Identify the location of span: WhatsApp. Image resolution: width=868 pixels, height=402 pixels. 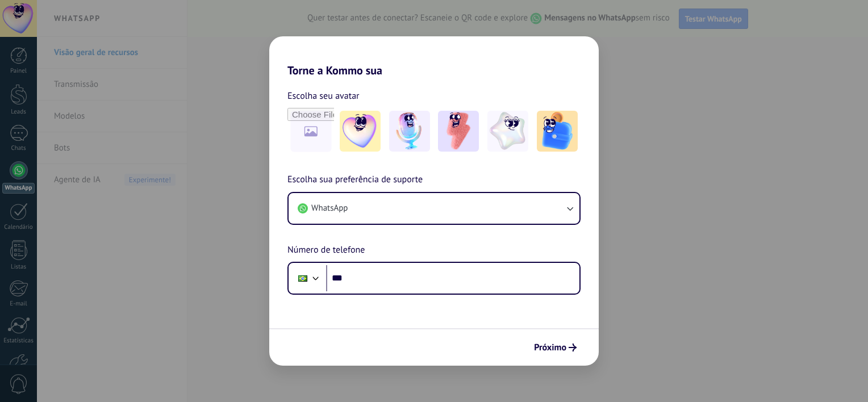
(330, 208).